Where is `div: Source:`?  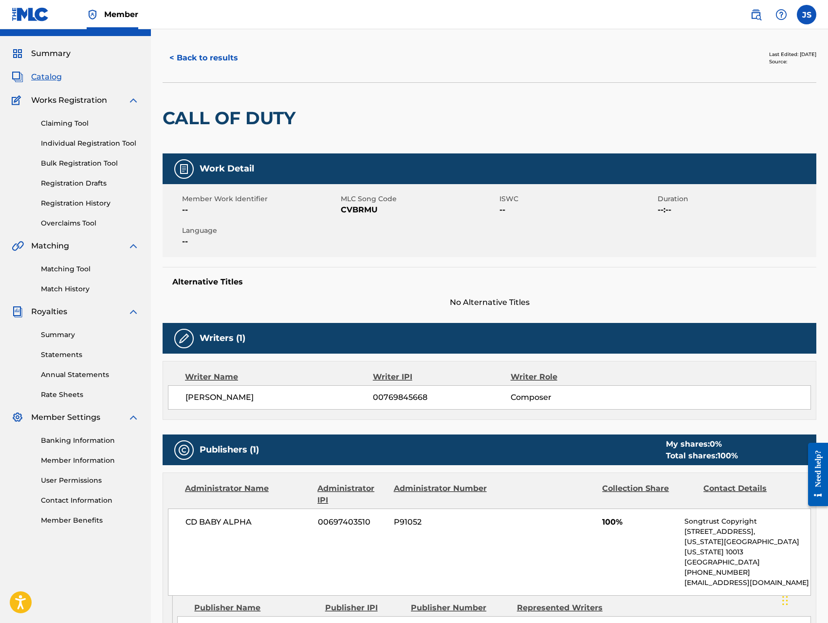
div: Source: is located at coordinates (793, 61).